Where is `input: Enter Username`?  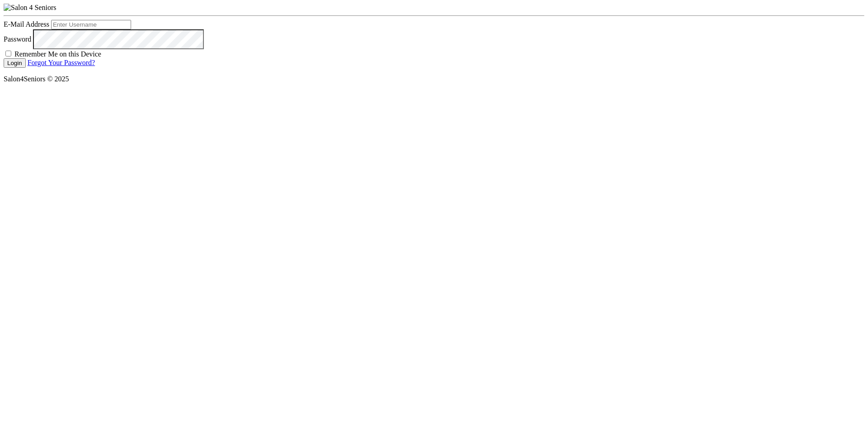 input: Enter Username is located at coordinates (91, 24).